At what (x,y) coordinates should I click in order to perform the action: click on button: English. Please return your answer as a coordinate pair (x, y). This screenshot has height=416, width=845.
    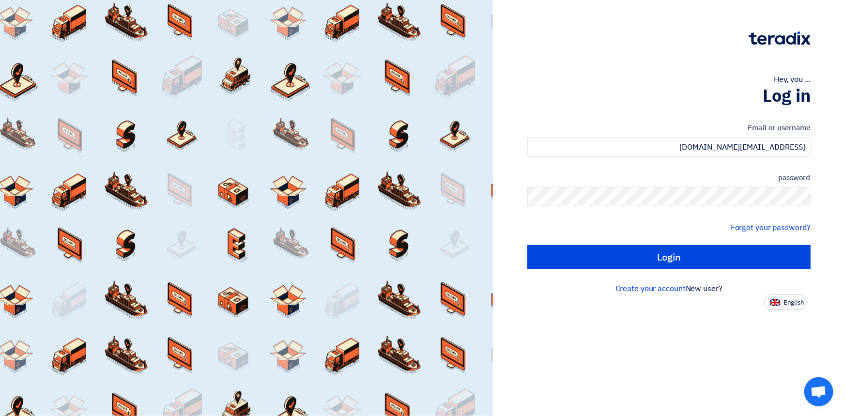
    Looking at the image, I should click on (786, 302).